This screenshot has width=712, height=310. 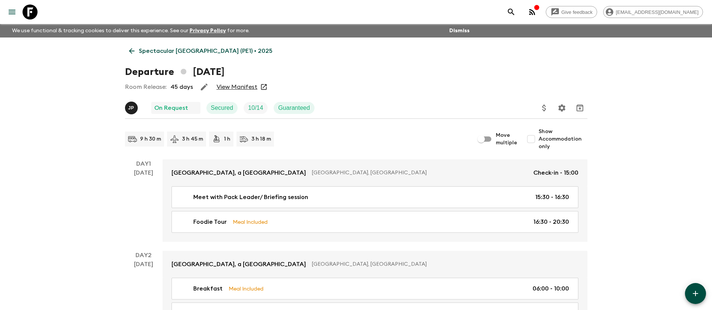 I want to click on p: 16:30 - 20:30, so click(x=551, y=222).